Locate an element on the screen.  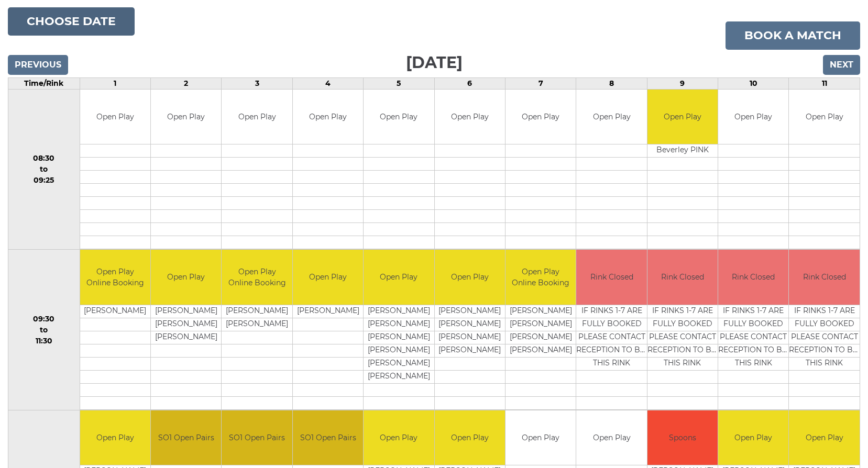
td: 5 is located at coordinates (398, 83).